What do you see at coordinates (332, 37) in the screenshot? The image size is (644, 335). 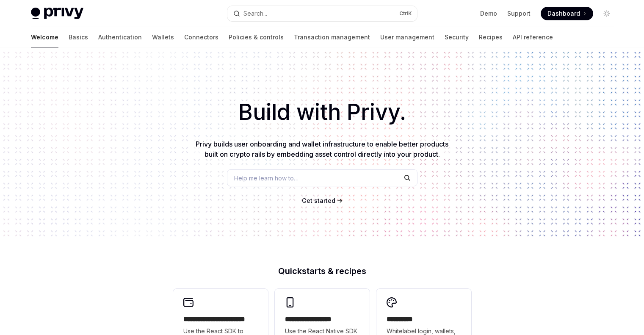 I see `a: Transaction management` at bounding box center [332, 37].